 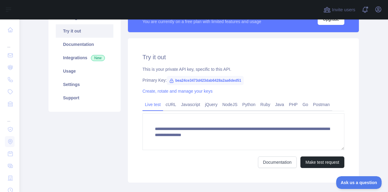 I want to click on span: bea24ce3473d423dab6428a2aa6ded51, so click(x=205, y=80).